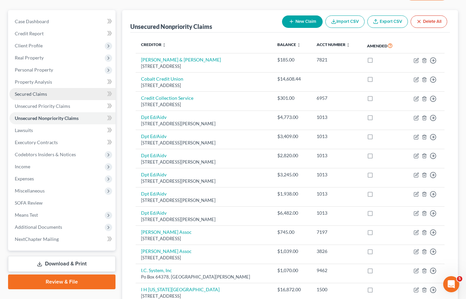 Image resolution: width=466 pixels, height=299 pixels. What do you see at coordinates (62, 282) in the screenshot?
I see `a: Review & File` at bounding box center [62, 282].